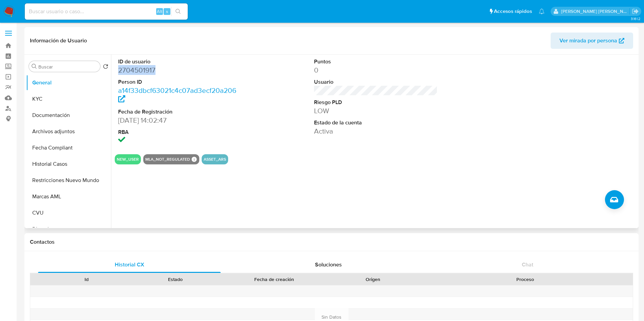  I want to click on button: General, so click(69, 83).